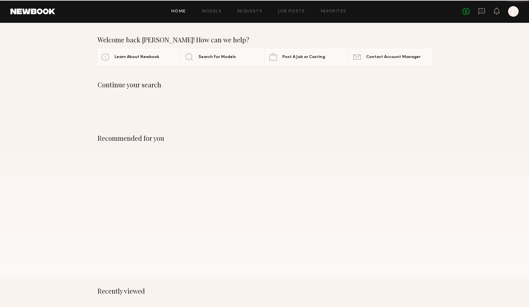  What do you see at coordinates (265, 85) in the screenshot?
I see `div: Continue your search` at bounding box center [265, 85].